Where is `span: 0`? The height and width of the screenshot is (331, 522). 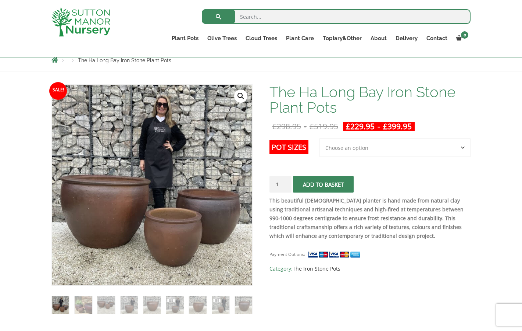 span: 0 is located at coordinates (465, 35).